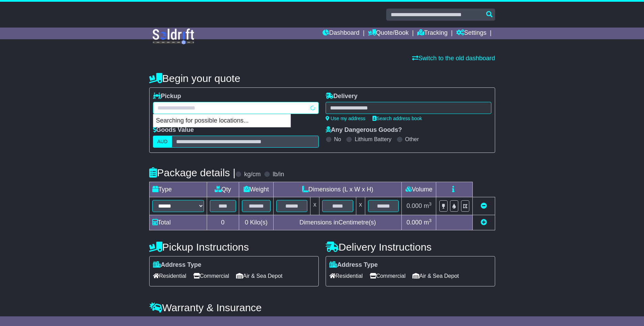 The height and width of the screenshot is (326, 644). I want to click on td: 0, so click(223, 223).